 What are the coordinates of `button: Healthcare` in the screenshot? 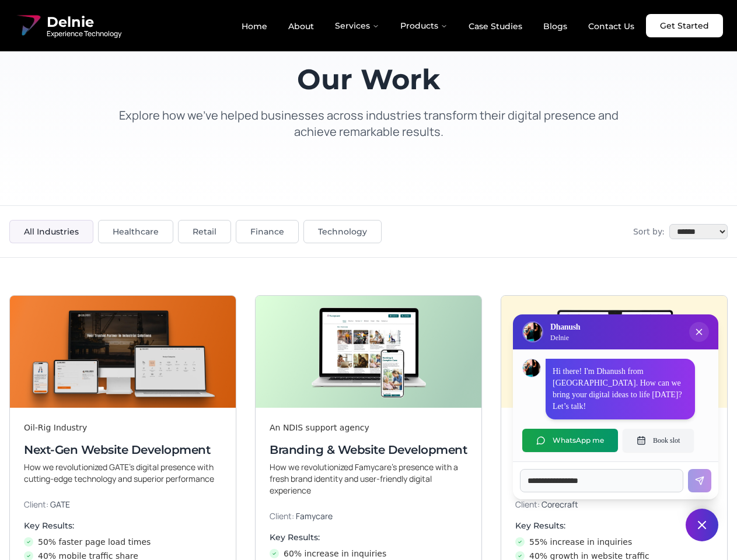 It's located at (136, 231).